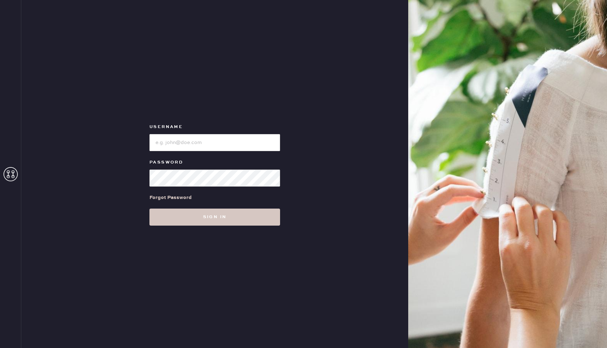  Describe the element at coordinates (215, 143) in the screenshot. I see `input: e.g. john@doe.com` at that location.